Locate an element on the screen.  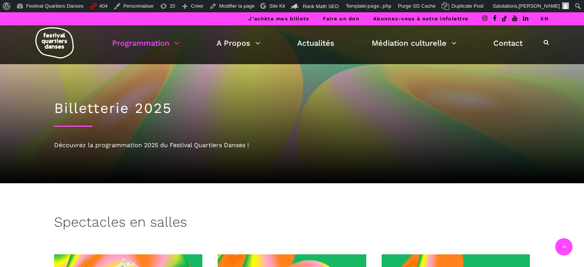
span: Rank Math SEO is located at coordinates (321, 6).